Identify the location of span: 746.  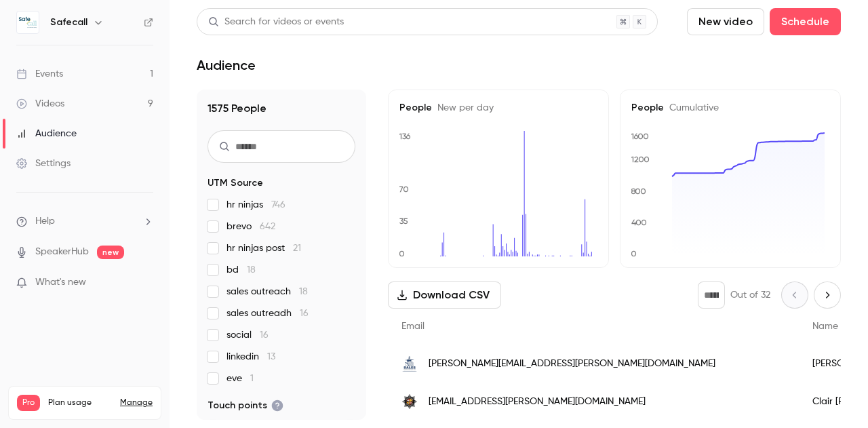
(278, 205).